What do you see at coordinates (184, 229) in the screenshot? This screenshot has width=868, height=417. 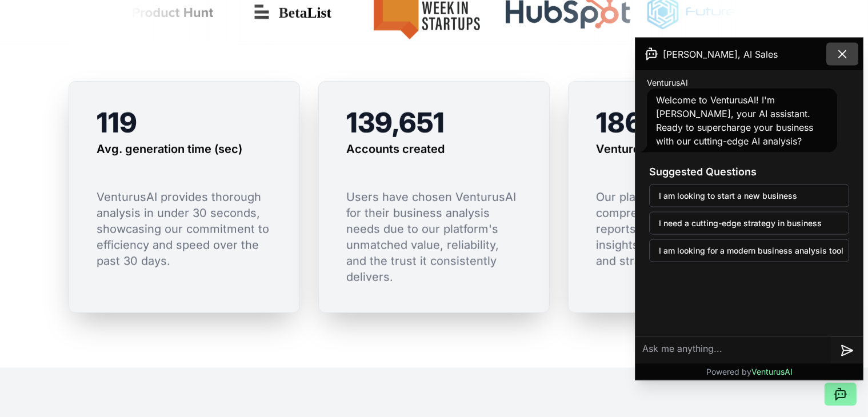 I see `p: VenturusAI provides thorough analysis in under 30 seconds, showcasing our commitment to efficienc...` at bounding box center [184, 229].